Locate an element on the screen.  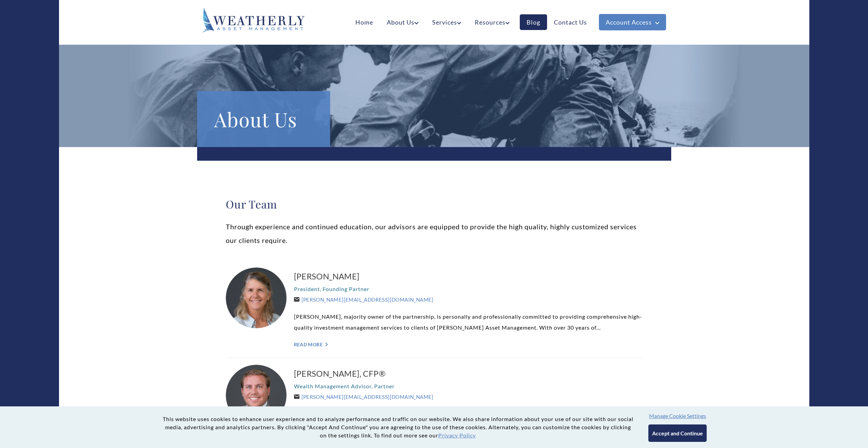
button: Manage Cookie Settings is located at coordinates (678, 416).